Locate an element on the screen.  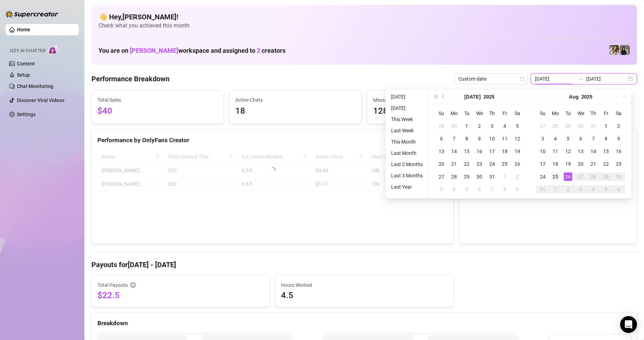
td: 2025-08-24 is located at coordinates (543, 176).